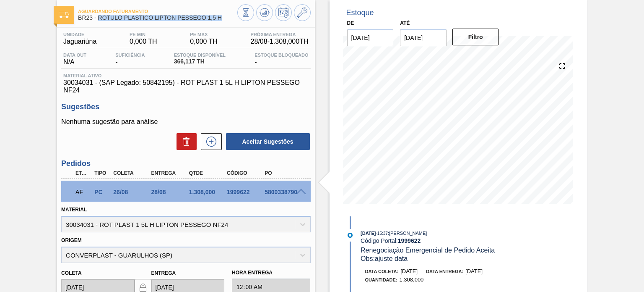 The width and height of the screenshot is (644, 292). What do you see at coordinates (71, 240) in the screenshot?
I see `label: Origem` at bounding box center [71, 240].